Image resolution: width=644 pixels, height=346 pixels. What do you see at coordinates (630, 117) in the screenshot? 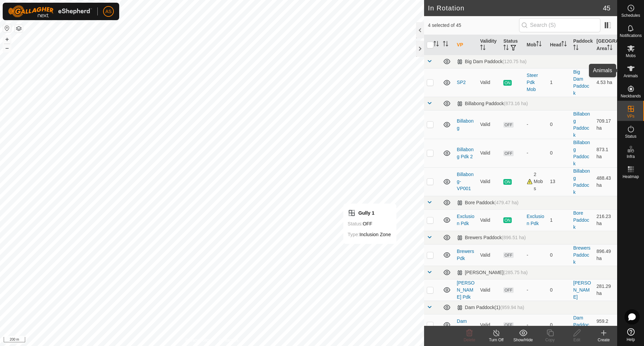
I see `span: VPs` at bounding box center [630, 117].